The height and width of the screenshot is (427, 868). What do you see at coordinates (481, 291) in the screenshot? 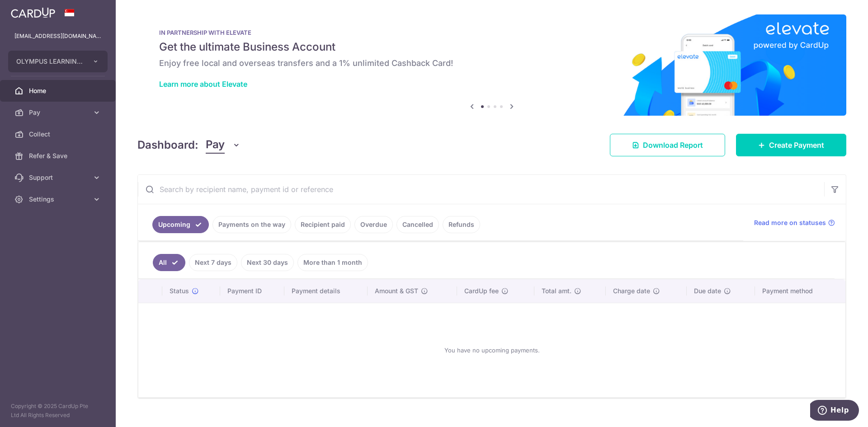
I see `span: CardUp fee` at bounding box center [481, 291].